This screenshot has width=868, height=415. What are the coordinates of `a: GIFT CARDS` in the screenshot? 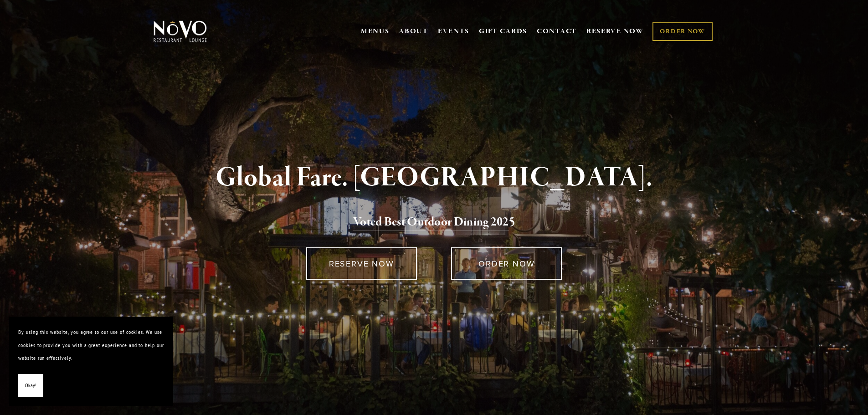 It's located at (503, 32).